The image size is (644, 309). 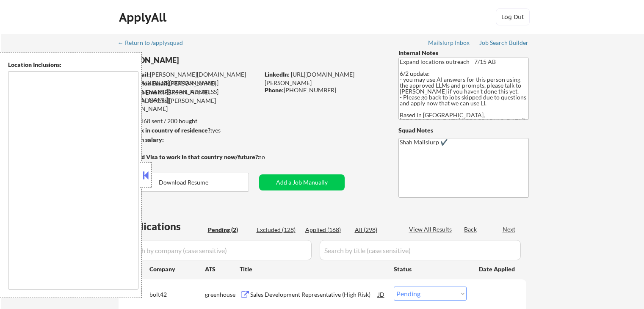 What do you see at coordinates (188, 121) in the screenshot?
I see `div: 168 sent / 200 bought` at bounding box center [188, 121].